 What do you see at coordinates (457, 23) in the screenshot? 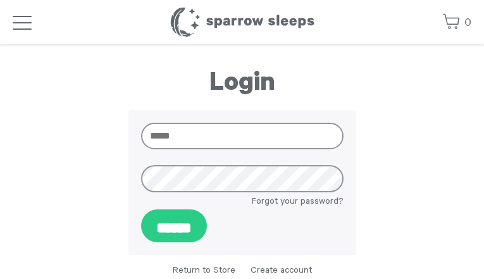
I see `a: 0` at bounding box center [457, 23].